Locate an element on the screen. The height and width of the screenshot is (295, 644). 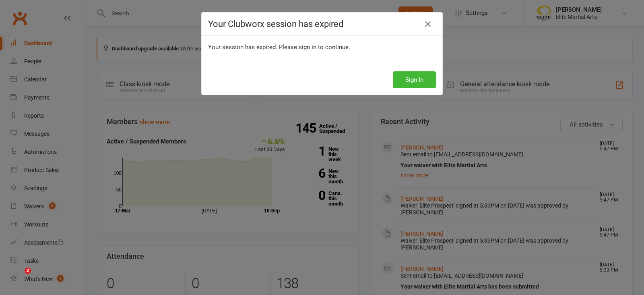
button: Sign In is located at coordinates (414, 80).